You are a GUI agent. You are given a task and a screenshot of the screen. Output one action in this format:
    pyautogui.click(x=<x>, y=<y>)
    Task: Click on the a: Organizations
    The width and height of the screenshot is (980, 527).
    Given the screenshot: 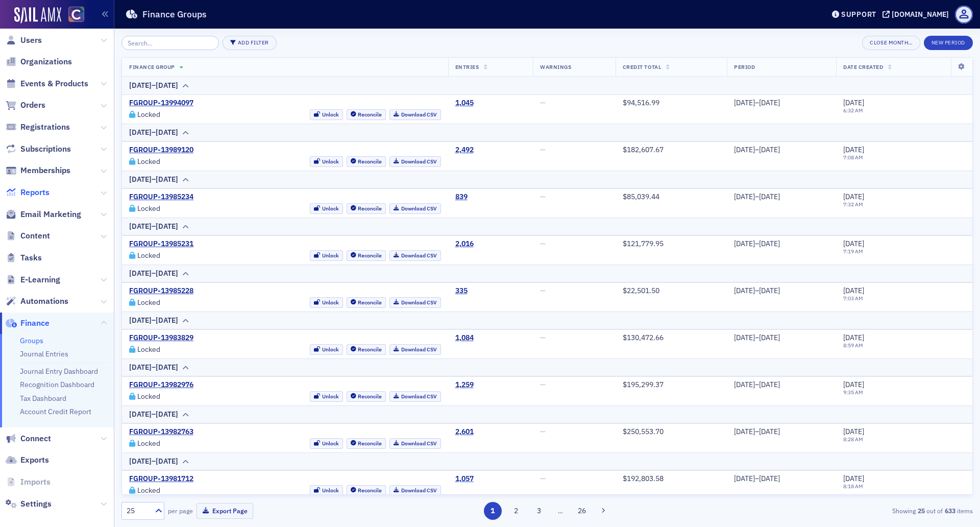 What is the action you would take?
    pyautogui.click(x=39, y=62)
    